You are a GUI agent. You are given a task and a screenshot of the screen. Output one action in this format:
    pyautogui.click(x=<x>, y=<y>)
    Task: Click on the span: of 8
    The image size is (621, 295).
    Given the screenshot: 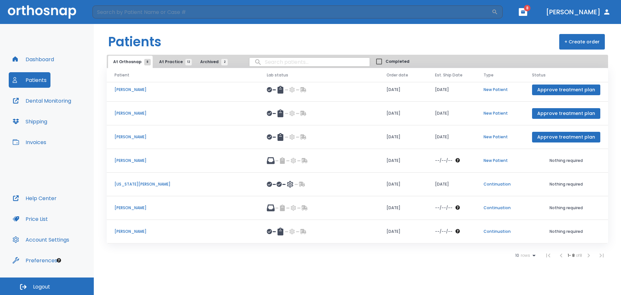 What is the action you would take?
    pyautogui.click(x=579, y=255)
    